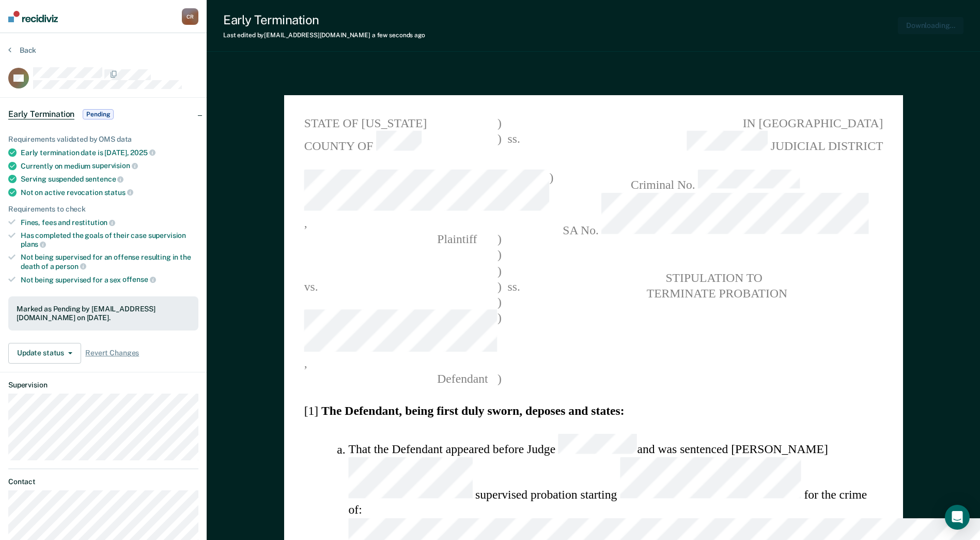 The height and width of the screenshot is (540, 980). What do you see at coordinates (33, 17) in the screenshot?
I see `img: Recidiviz` at bounding box center [33, 17].